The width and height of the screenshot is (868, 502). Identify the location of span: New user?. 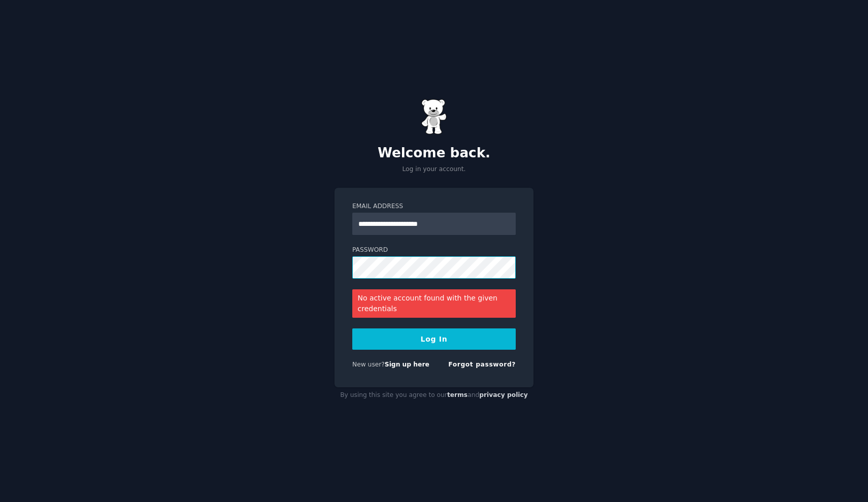
(369, 365).